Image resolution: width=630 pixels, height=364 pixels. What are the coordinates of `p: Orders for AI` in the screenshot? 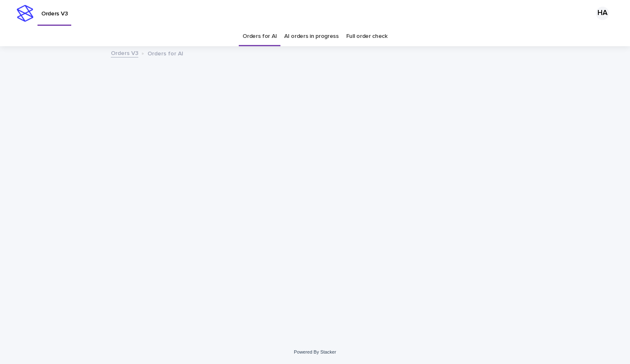 It's located at (165, 53).